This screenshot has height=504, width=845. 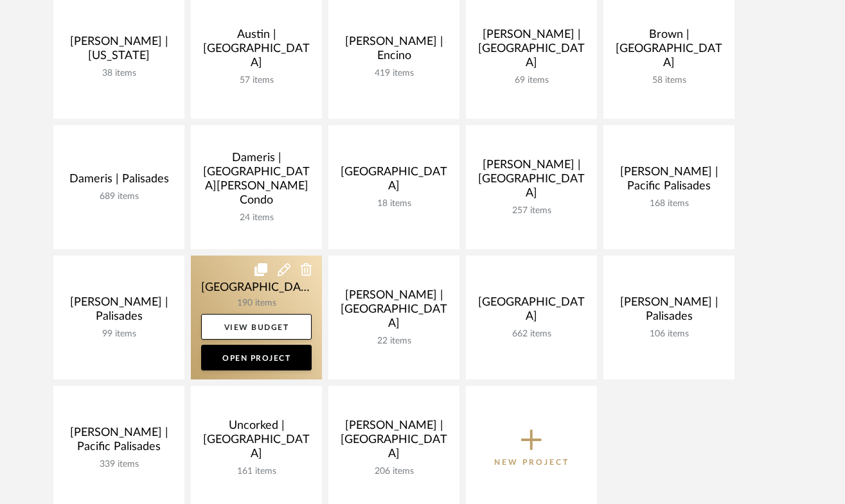 I want to click on div: 58 items, so click(x=669, y=80).